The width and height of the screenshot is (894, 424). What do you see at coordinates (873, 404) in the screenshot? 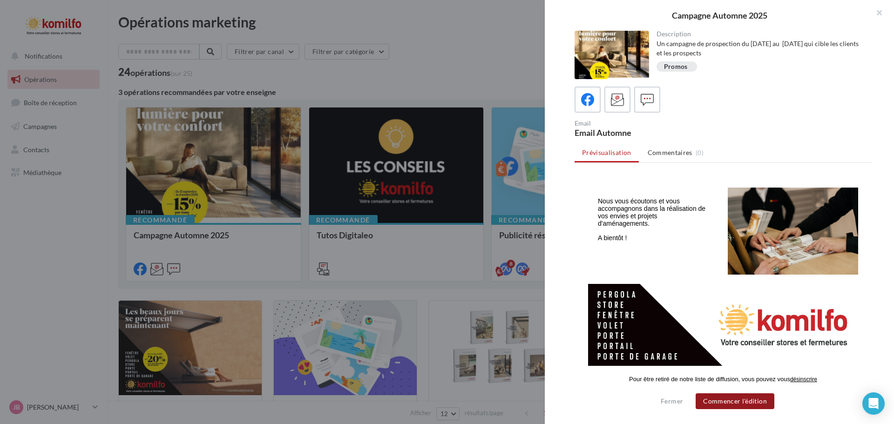
I see `div: Open Intercom Messenger` at bounding box center [873, 404].